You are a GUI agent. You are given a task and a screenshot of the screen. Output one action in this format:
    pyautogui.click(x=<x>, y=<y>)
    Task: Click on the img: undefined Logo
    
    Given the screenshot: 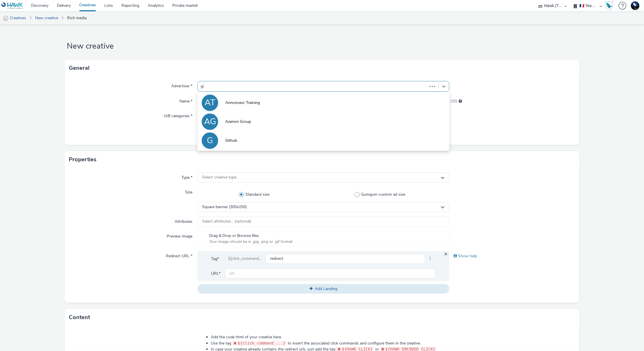 What is the action you would take?
    pyautogui.click(x=12, y=5)
    